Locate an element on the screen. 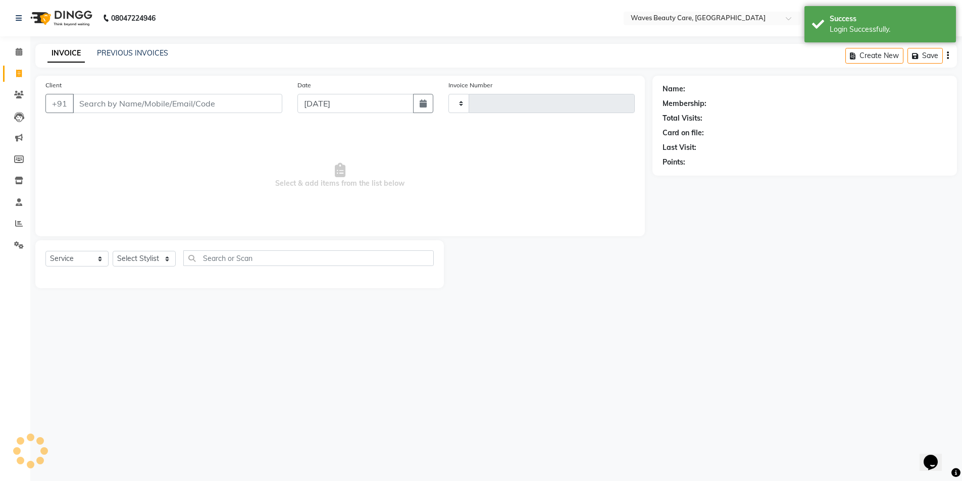  div: Last Visit: is located at coordinates (679, 148).